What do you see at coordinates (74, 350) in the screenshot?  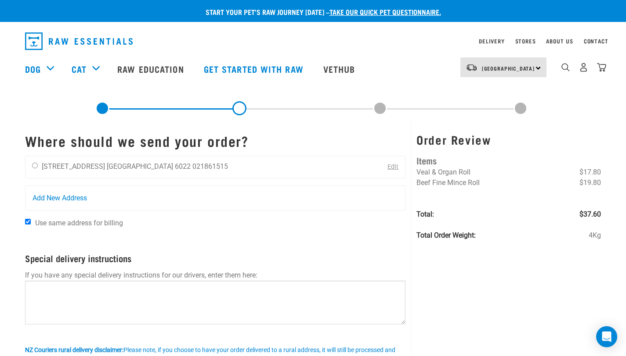 I see `b: NZ Couriers rural delivery disclaimer:` at bounding box center [74, 350].